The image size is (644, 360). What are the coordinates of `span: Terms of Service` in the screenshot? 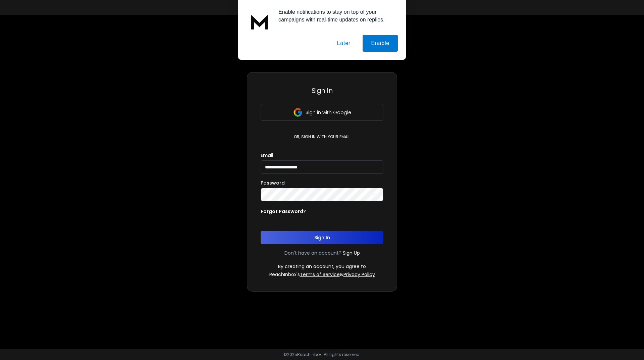 It's located at (319, 275).